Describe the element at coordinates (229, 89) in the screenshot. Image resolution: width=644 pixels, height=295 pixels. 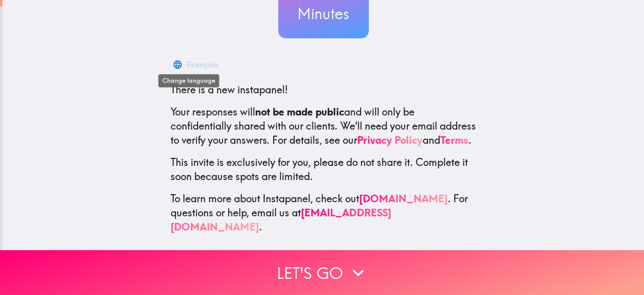
I see `span: There is a new instapanel!` at that location.